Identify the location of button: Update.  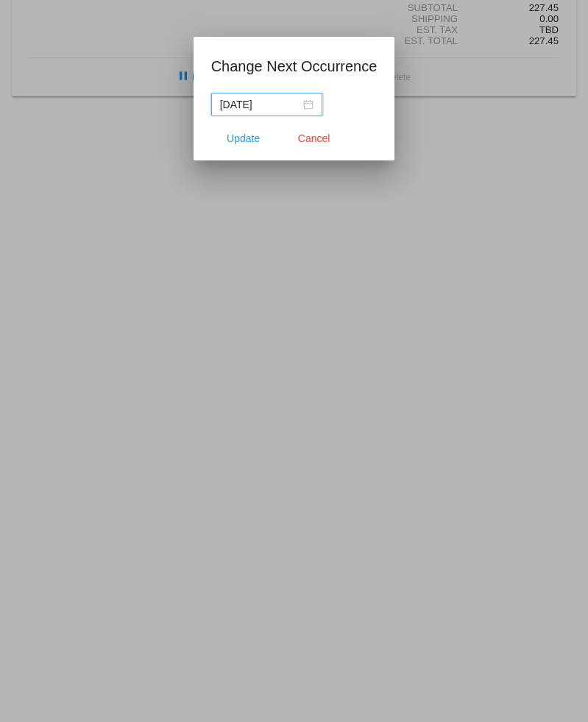
(244, 138).